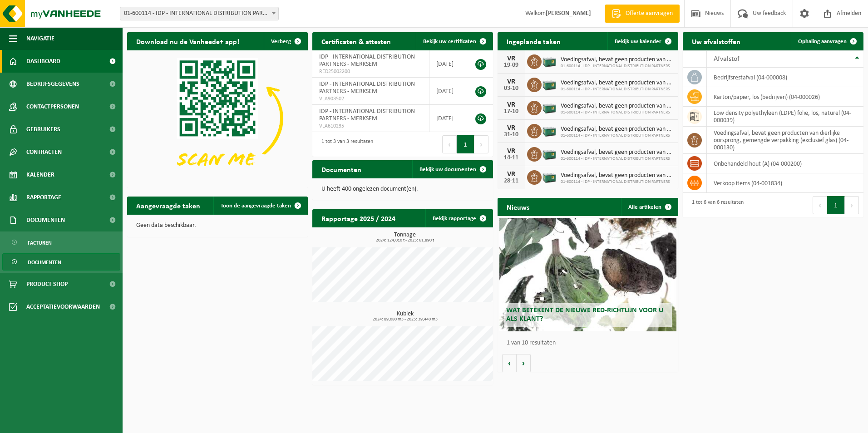  What do you see at coordinates (285, 41) in the screenshot?
I see `button: Verberg` at bounding box center [285, 41].